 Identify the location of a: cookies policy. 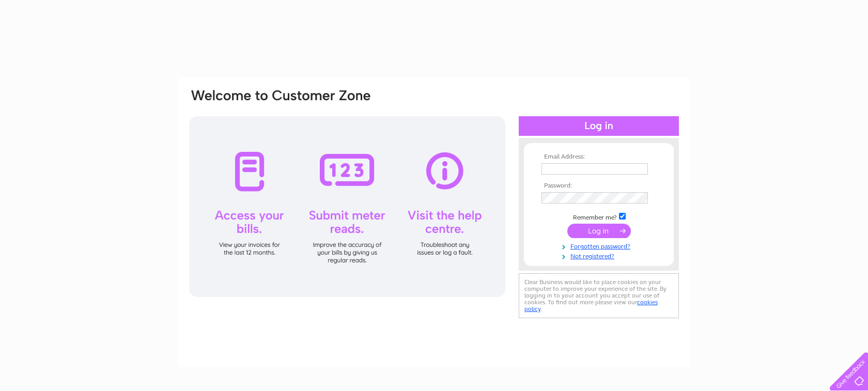
(592, 305).